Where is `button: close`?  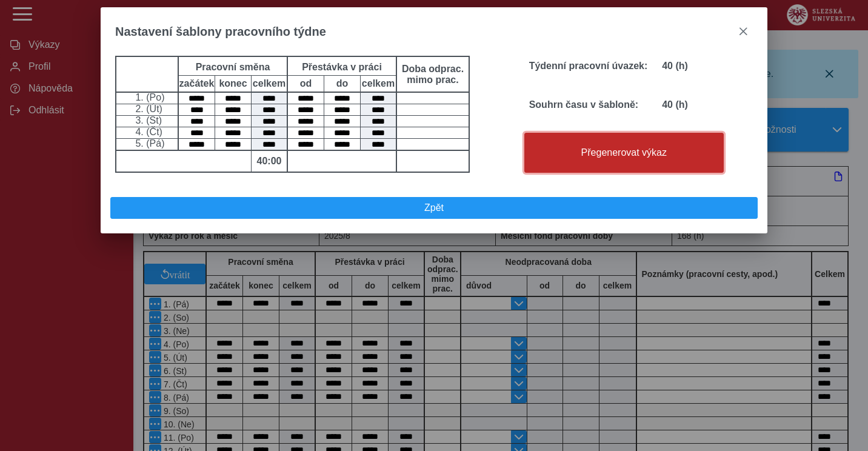 button: close is located at coordinates (743, 32).